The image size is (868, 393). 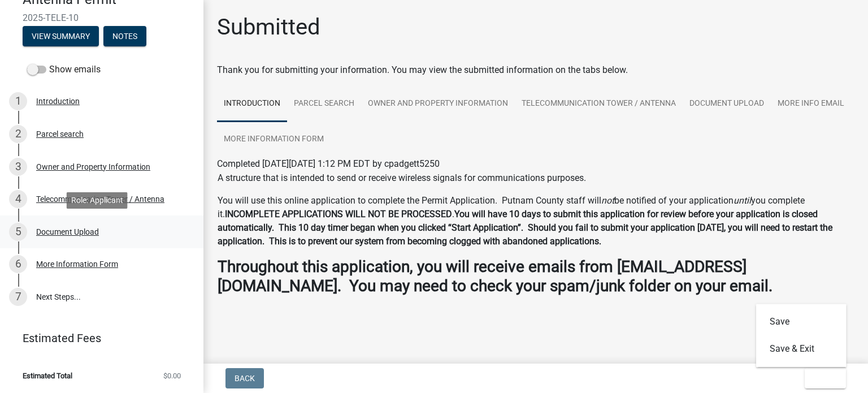 What do you see at coordinates (18, 232) in the screenshot?
I see `div: 5` at bounding box center [18, 232].